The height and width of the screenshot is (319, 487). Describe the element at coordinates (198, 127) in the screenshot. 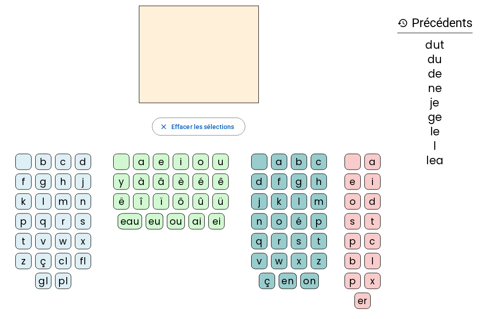

I see `button: Effacer les sélections` at that location.